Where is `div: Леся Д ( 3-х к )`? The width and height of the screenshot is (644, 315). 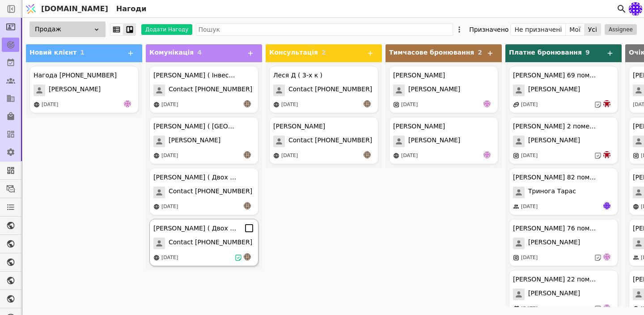
div: Леся Д ( 3-х к ) is located at coordinates (298, 75).